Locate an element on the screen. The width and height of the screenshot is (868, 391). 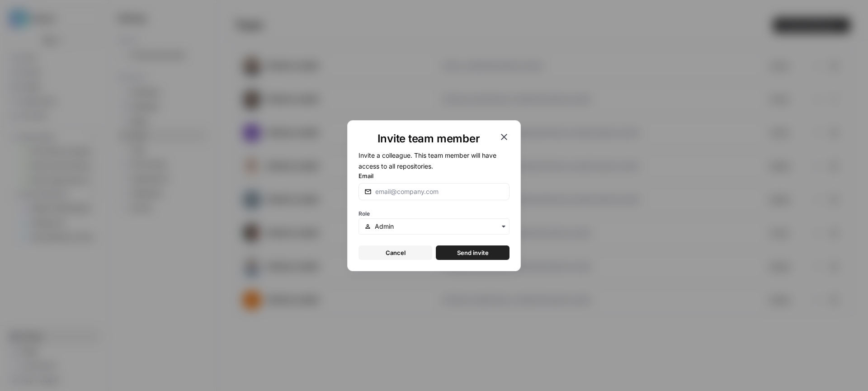
span: Send invite is located at coordinates (473, 253).